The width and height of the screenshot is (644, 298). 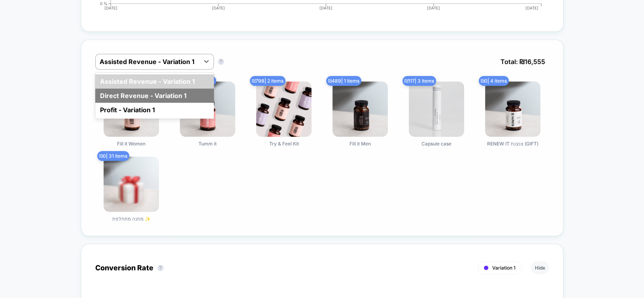 What do you see at coordinates (131, 218) in the screenshot?
I see `span: מתנה מתחלפת ✨` at bounding box center [131, 218].